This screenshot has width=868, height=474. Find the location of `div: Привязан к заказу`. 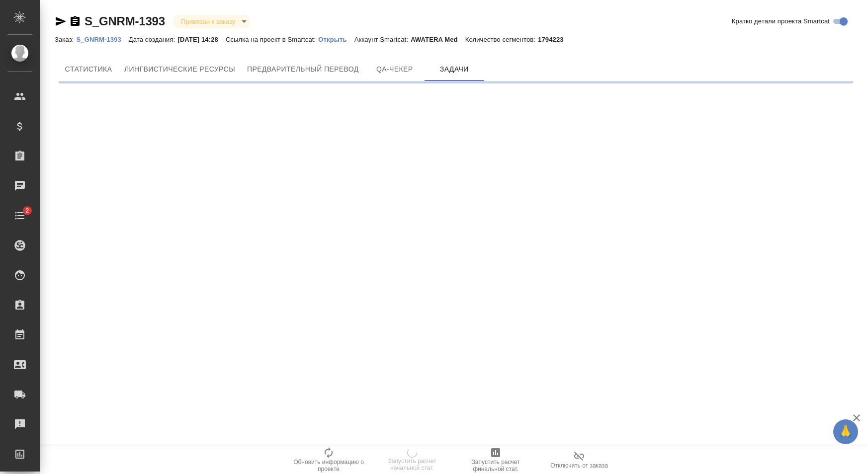

div: Привязан к заказу is located at coordinates (211, 22).